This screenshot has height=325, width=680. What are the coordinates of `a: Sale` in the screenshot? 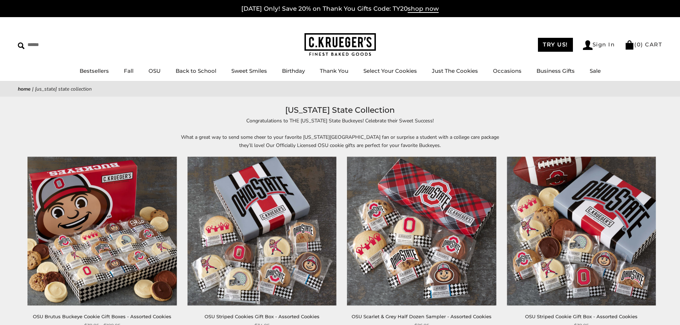 It's located at (595, 71).